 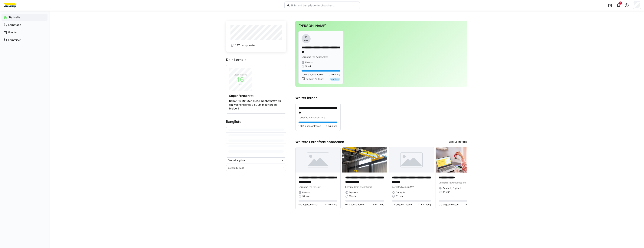 I want to click on span: von edyoucated, so click(x=457, y=182).